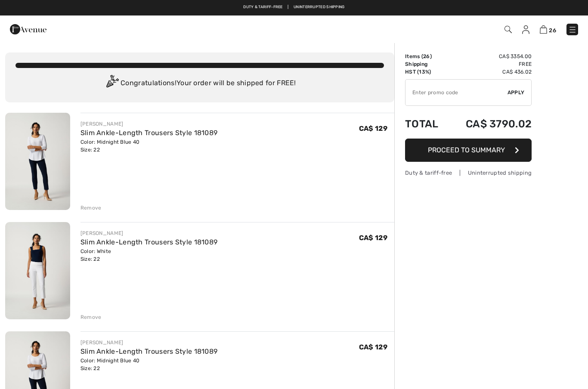 This screenshot has width=588, height=389. I want to click on td: CA$ 3354.00, so click(490, 56).